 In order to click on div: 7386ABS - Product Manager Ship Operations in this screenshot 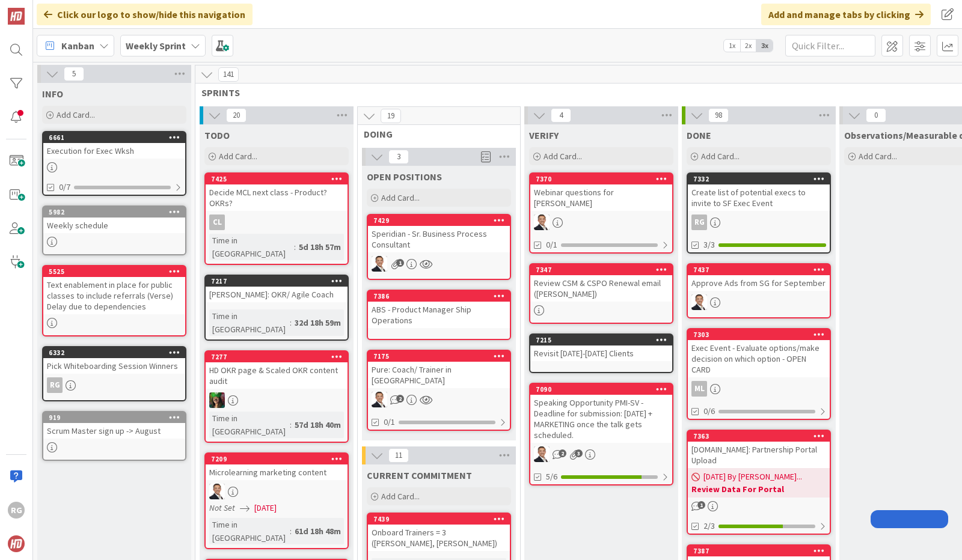, I will do `click(439, 309)`.